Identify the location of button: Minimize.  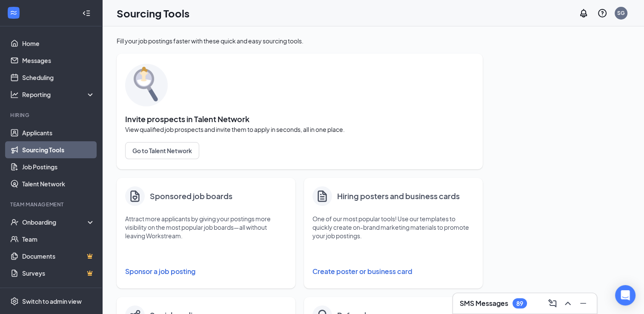
(583, 303).